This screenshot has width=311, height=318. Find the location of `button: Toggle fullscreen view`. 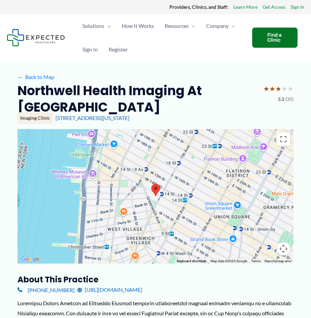

button: Toggle fullscreen view is located at coordinates (283, 139).